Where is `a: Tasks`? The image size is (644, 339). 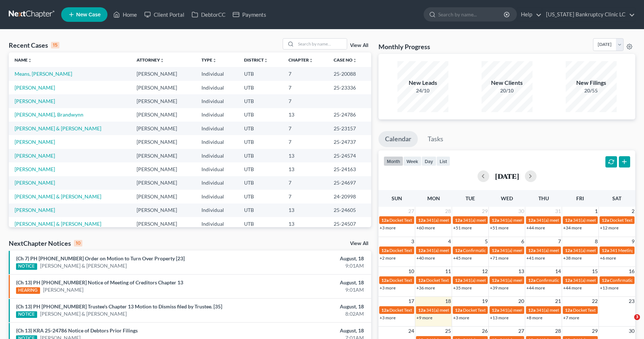 a: Tasks is located at coordinates (435, 139).